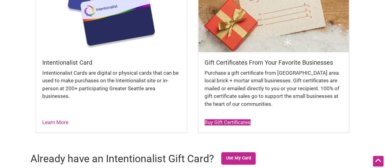 The image size is (385, 168). What do you see at coordinates (111, 62) in the screenshot?
I see `h5: Intentionalist Card` at bounding box center [111, 62].